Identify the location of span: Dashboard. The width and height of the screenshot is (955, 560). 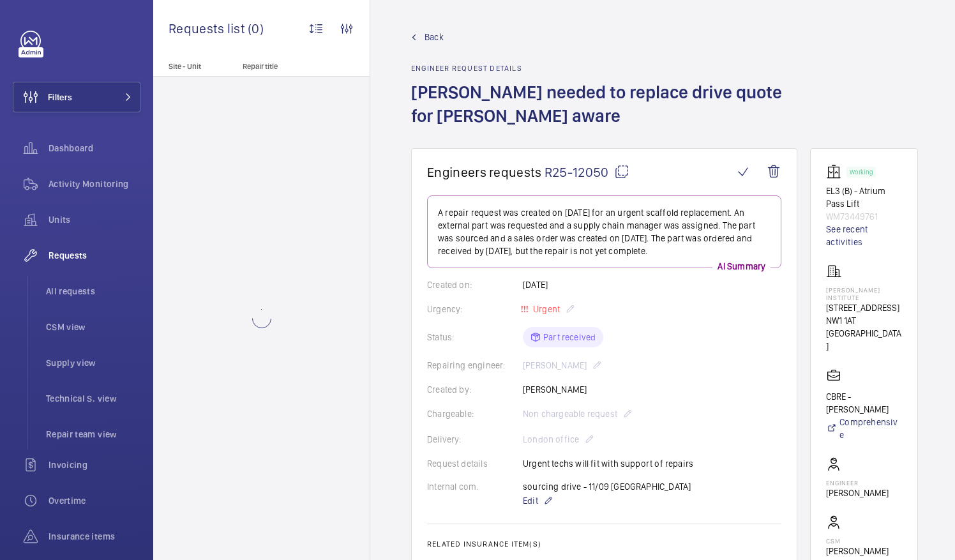
(95, 148).